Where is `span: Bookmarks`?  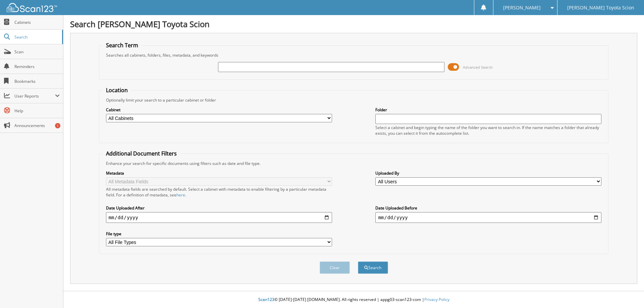
span: Bookmarks is located at coordinates (37, 81).